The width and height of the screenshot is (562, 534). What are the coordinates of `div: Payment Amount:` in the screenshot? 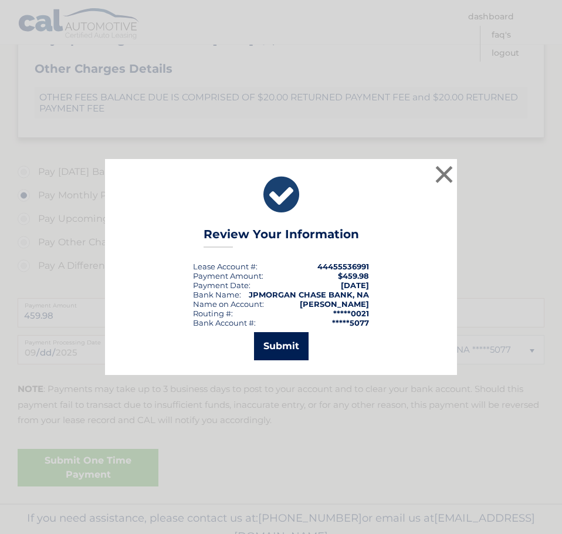 It's located at (228, 276).